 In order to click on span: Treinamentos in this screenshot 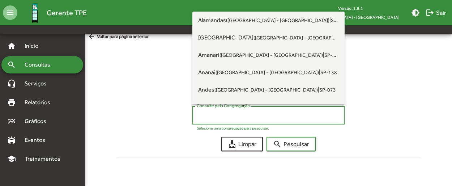, I will do `click(44, 159)`.